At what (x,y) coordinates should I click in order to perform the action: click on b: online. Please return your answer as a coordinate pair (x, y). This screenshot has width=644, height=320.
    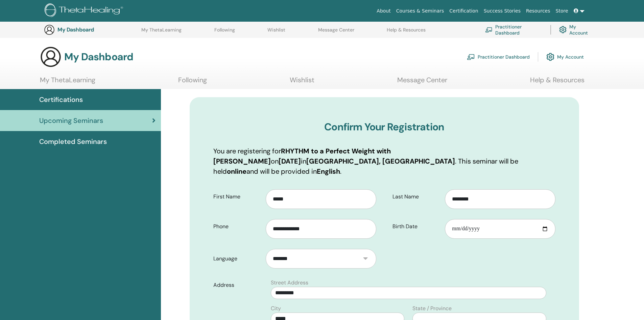
    Looking at the image, I should click on (237, 171).